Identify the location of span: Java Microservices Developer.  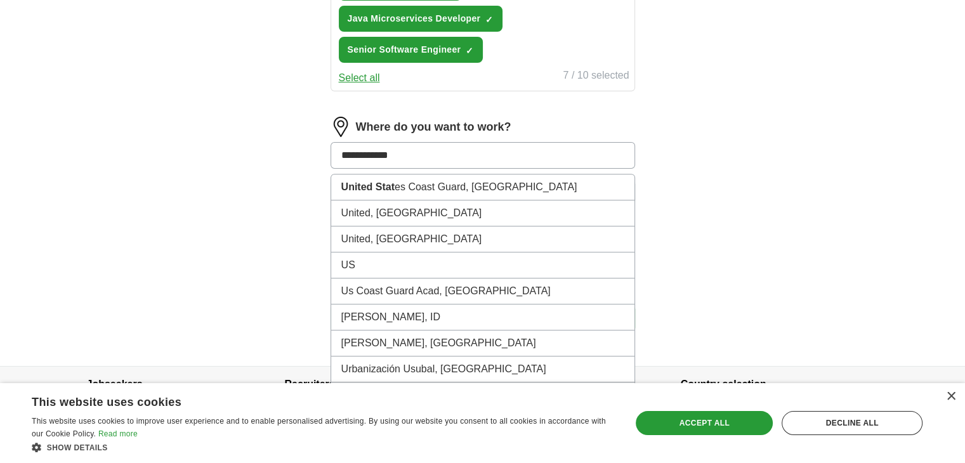
(414, 18).